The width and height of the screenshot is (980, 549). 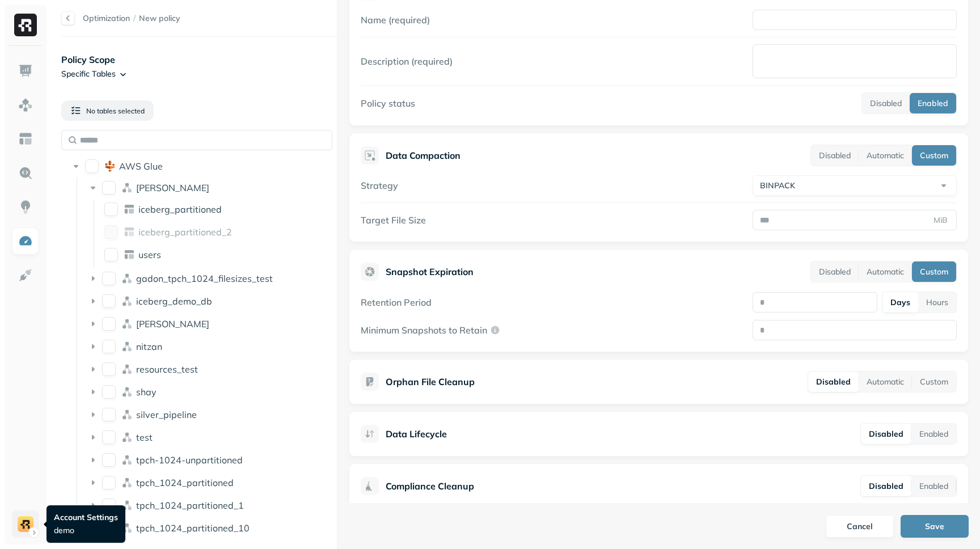 I want to click on div: nitzannitzan, so click(x=211, y=346).